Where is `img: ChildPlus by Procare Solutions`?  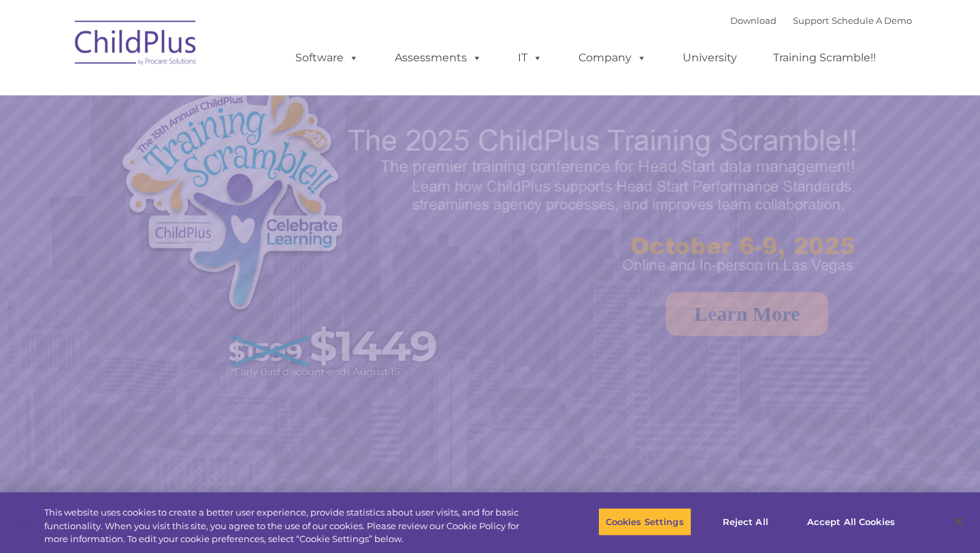 img: ChildPlus by Procare Solutions is located at coordinates (136, 45).